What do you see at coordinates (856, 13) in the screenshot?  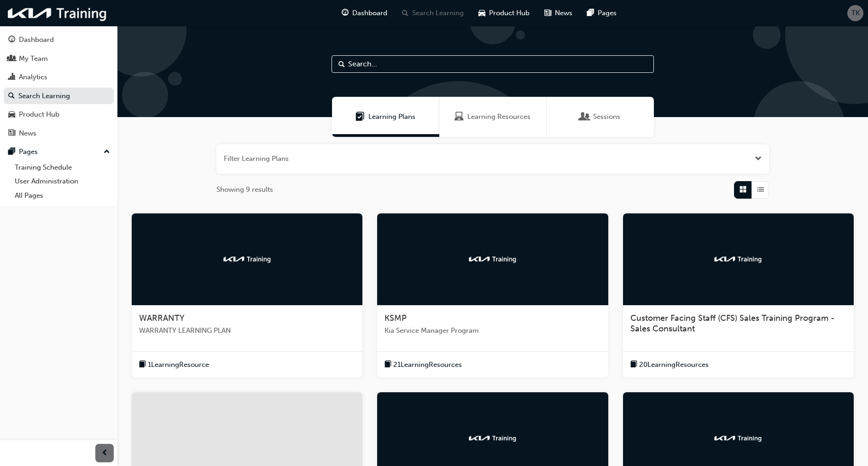 I see `span: TK` at bounding box center [856, 13].